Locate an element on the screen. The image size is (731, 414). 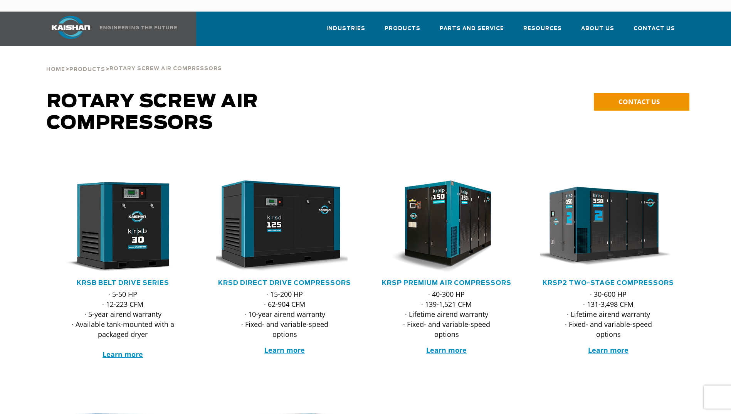
a: Home is located at coordinates (56, 69).